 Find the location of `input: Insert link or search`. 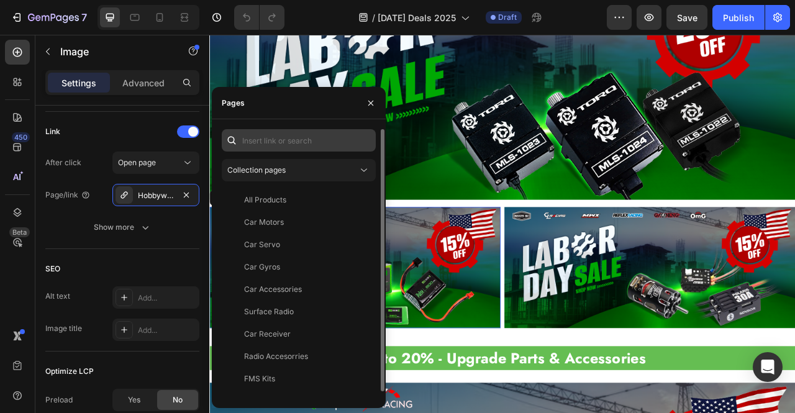

input: Insert link or search is located at coordinates (299, 140).